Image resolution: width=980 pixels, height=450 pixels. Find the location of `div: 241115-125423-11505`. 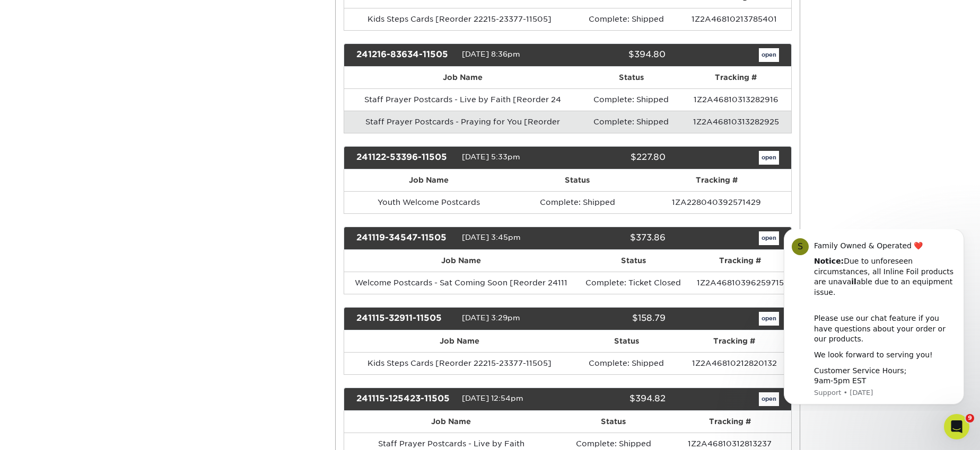

div: 241115-125423-11505 is located at coordinates (405, 399).